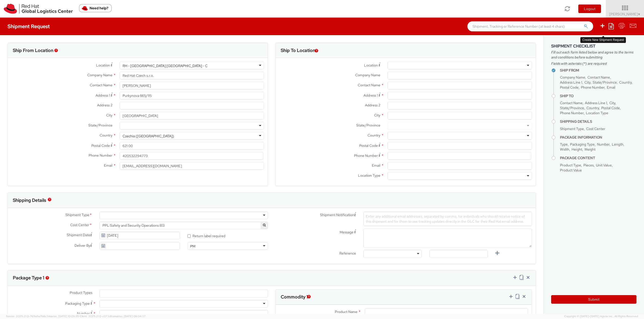 Image resolution: width=644 pixels, height=319 pixels. What do you see at coordinates (42, 317) in the screenshot?
I see `span: Server: 2025.21.0-769a9a7b8c3` at bounding box center [42, 317].